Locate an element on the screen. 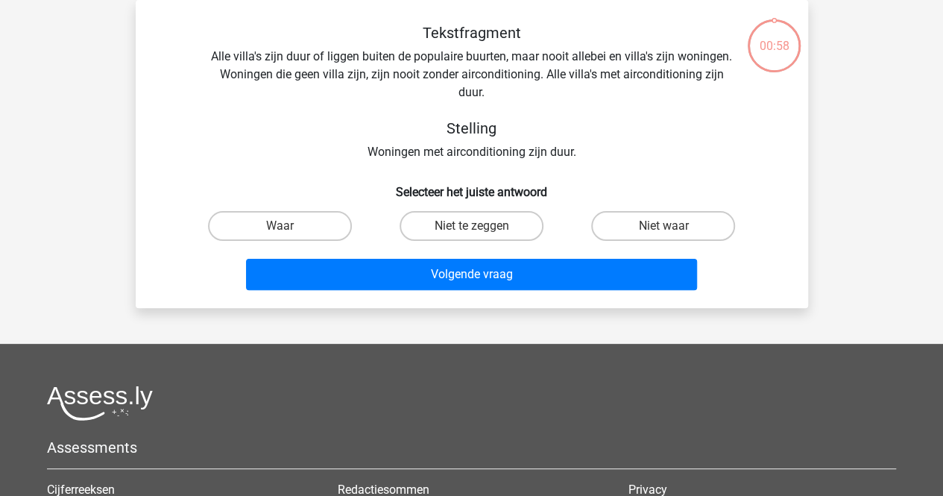 Image resolution: width=943 pixels, height=496 pixels. h5: Assessments is located at coordinates (471, 447).